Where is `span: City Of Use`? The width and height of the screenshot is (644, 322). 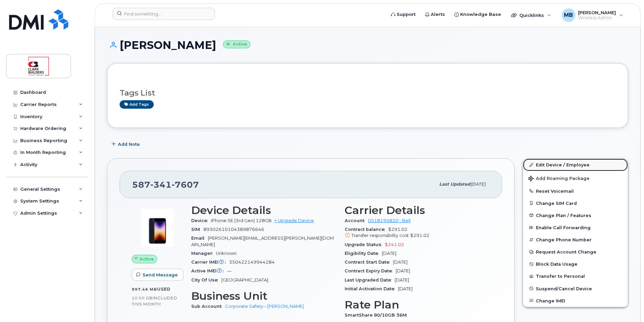
span: City Of Use is located at coordinates (206, 280).